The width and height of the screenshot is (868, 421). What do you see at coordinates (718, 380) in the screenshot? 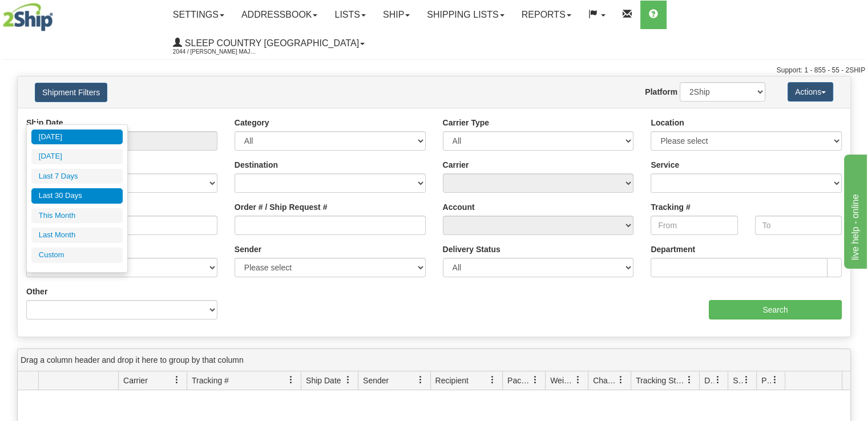
I see `a: Delivery Status filter column settings` at bounding box center [718, 380].